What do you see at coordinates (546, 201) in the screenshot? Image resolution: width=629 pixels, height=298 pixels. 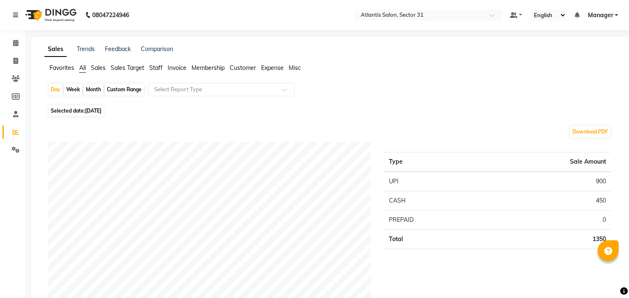 I see `td: 450` at bounding box center [546, 201].